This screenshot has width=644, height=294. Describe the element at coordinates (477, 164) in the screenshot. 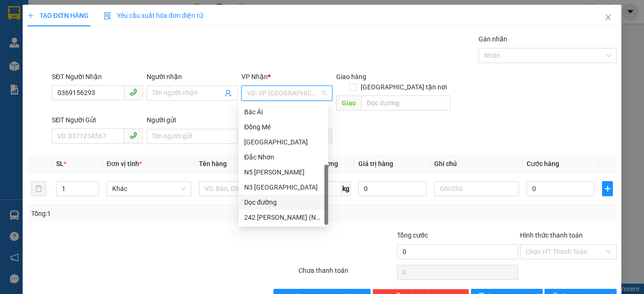

I see `th: Ghi chú` at that location.